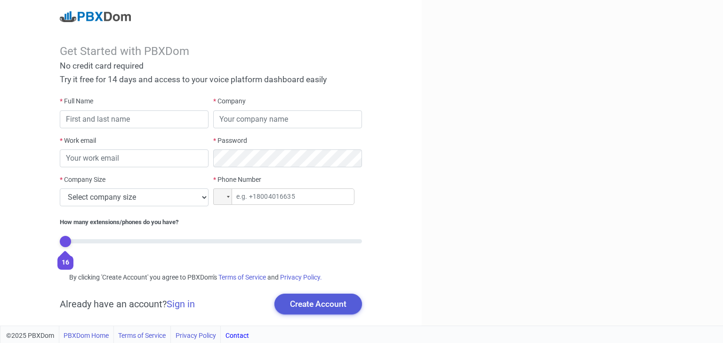 This screenshot has width=723, height=343. Describe the element at coordinates (76, 101) in the screenshot. I see `label: Full Name` at that location.